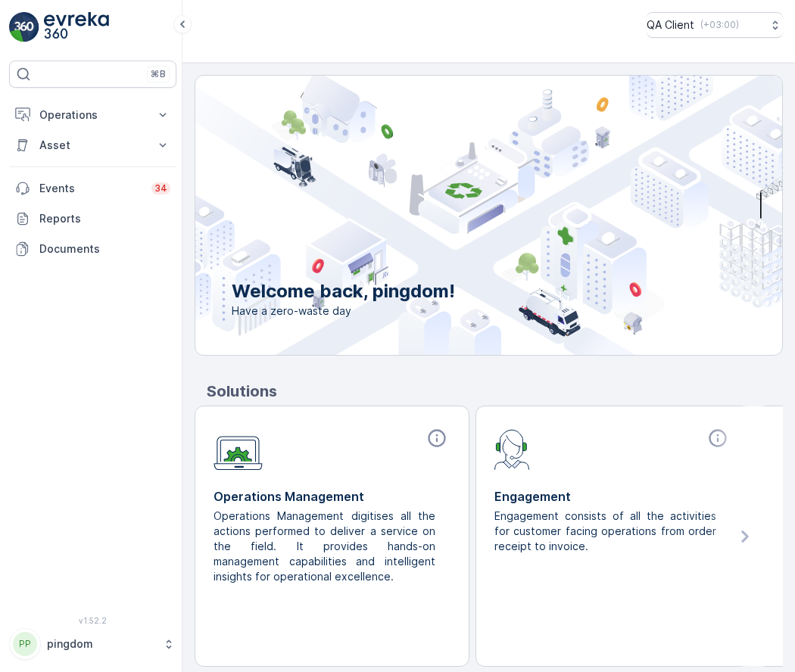 This screenshot has height=672, width=795. Describe the element at coordinates (454, 215) in the screenshot. I see `img: city illustration` at that location.